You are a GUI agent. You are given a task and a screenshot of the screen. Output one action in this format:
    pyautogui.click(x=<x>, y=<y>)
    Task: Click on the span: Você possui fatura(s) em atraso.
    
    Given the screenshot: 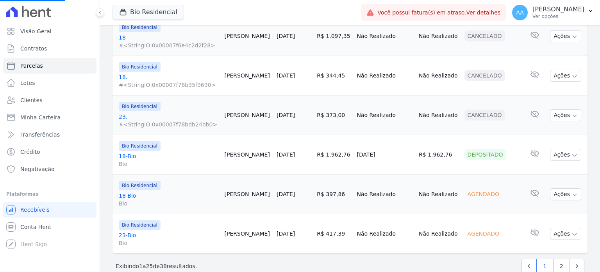 What is the action you would take?
    pyautogui.click(x=439, y=13)
    